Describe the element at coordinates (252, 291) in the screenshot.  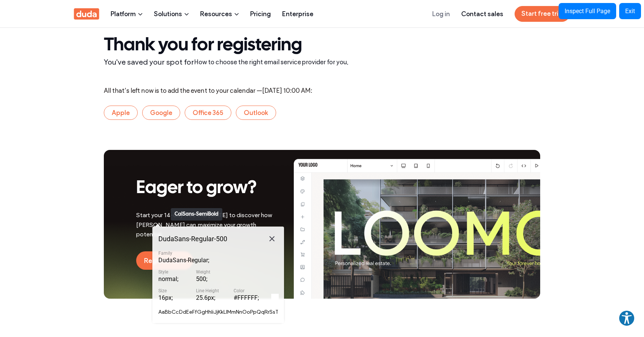
I see `span: Color` at that location.